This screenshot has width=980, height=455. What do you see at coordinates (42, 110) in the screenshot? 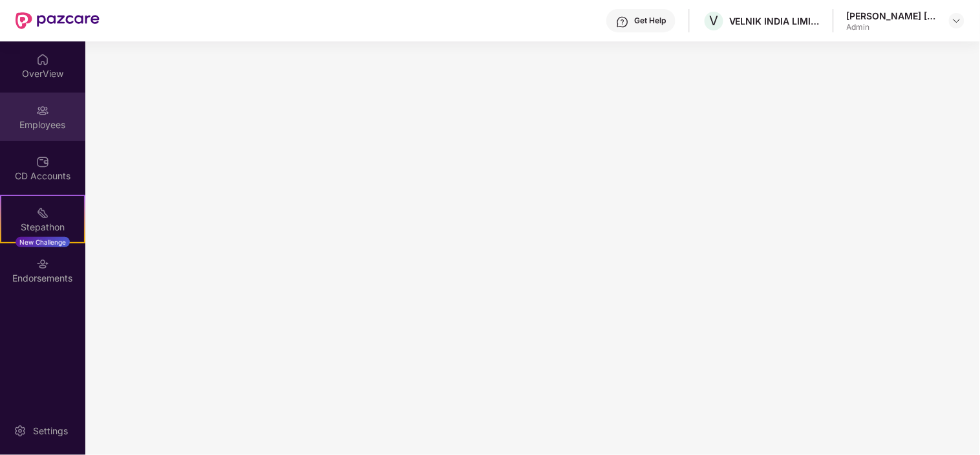
I see `img: svg+xml;base64,PHN2ZyBpZD0iRW1wbG95ZWVzIiB4bWxucz0iaHR0cDovL3d3dy53My5vcmcvMjAwMC9zdmciIHdpZHRoPS...` at bounding box center [42, 110].